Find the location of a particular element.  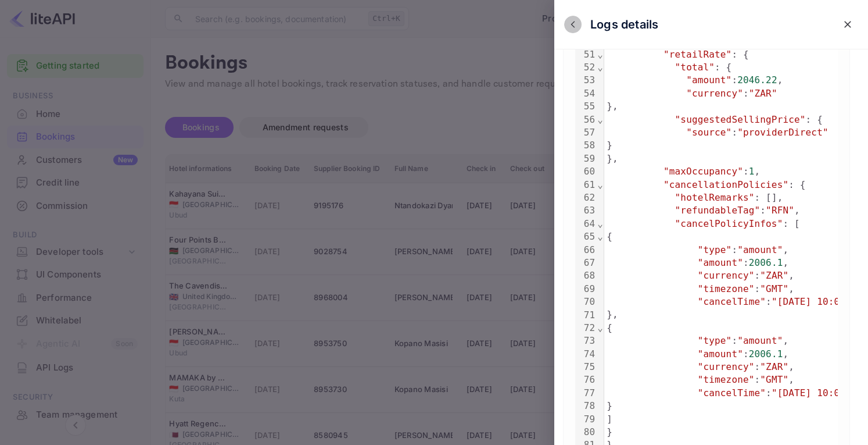

div: 53 is located at coordinates (586, 80).